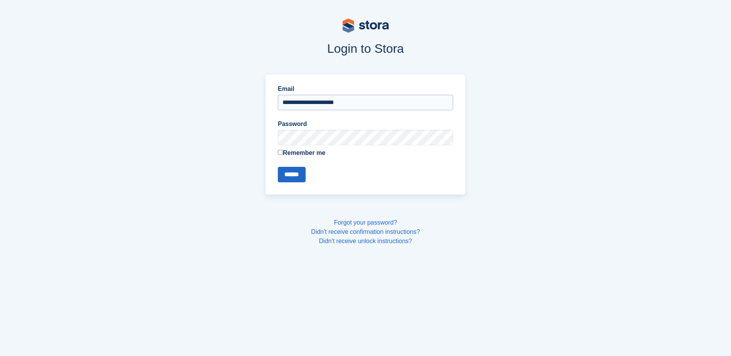 The height and width of the screenshot is (356, 731). Describe the element at coordinates (365, 231) in the screenshot. I see `a: Didn't receive confirmation instructions?` at that location.